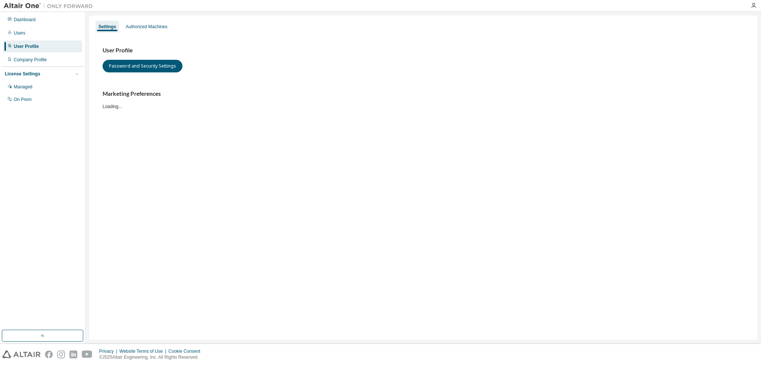  What do you see at coordinates (61, 354) in the screenshot?
I see `img: instagram.svg` at bounding box center [61, 354].